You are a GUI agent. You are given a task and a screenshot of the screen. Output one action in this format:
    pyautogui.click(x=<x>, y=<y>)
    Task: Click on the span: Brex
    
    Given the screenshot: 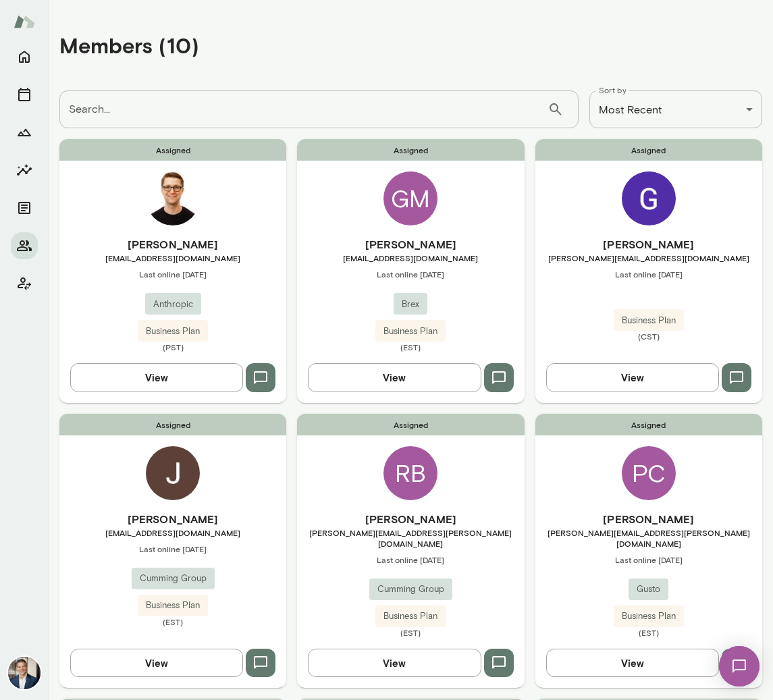 What is the action you would take?
    pyautogui.click(x=411, y=305)
    